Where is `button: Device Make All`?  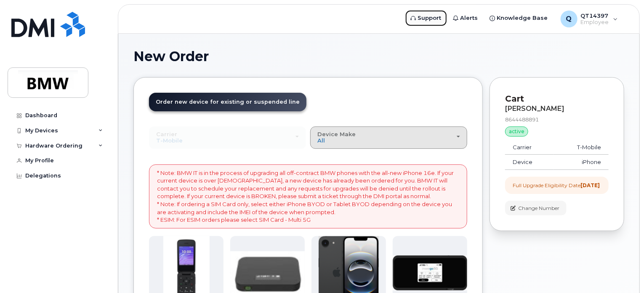
button: Device Make All is located at coordinates (389, 137).